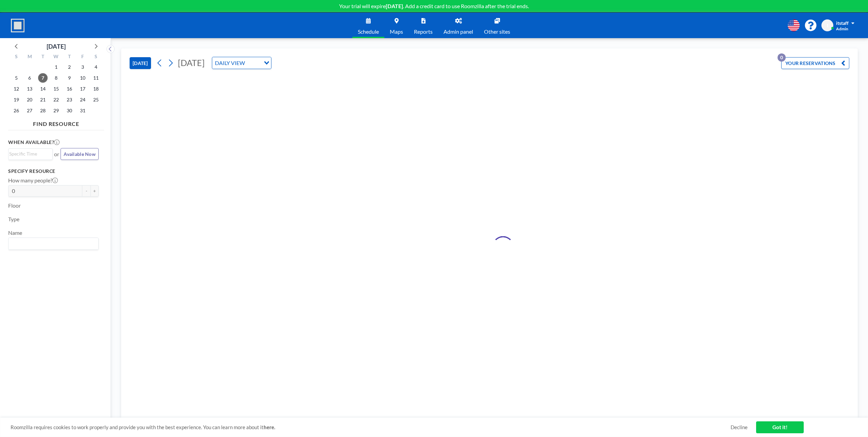 The image size is (868, 437). Describe the element at coordinates (69, 111) in the screenshot. I see `span: Thursday, October 30, 2025` at that location.